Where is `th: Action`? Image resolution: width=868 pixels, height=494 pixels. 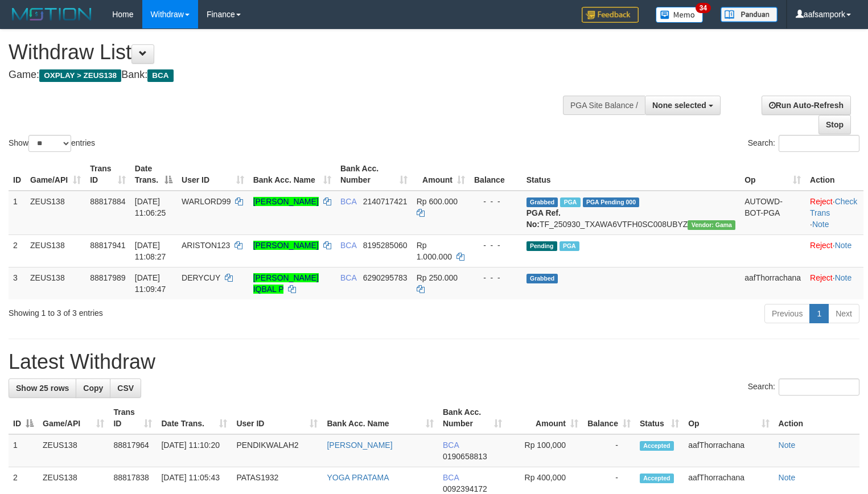
th: Action is located at coordinates (817, 418).